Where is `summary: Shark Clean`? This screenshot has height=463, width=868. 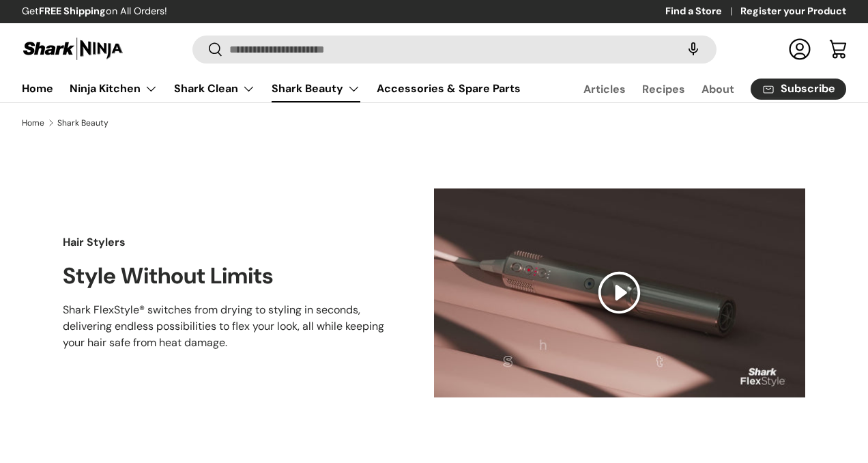 summary: Shark Clean is located at coordinates (214, 88).